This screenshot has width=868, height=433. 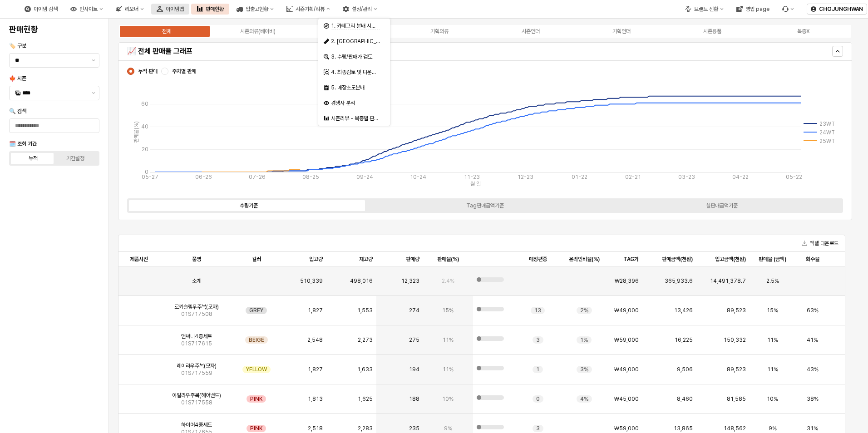 I want to click on span: 43%, so click(x=812, y=369).